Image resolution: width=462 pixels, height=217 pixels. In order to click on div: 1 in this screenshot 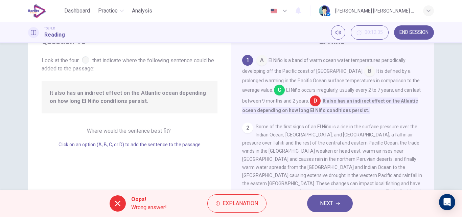, I will do `click(248, 60)`.